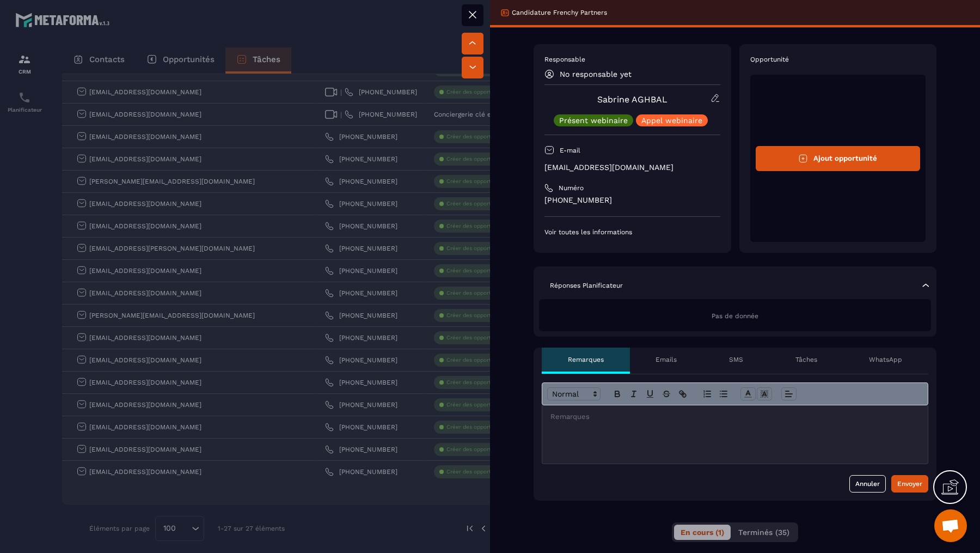  What do you see at coordinates (736, 359) in the screenshot?
I see `p: SMS` at bounding box center [736, 359].